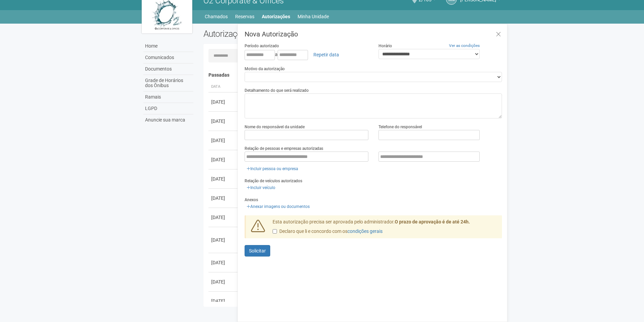 The height and width of the screenshot is (322, 644). What do you see at coordinates (373, 34) in the screenshot?
I see `h3: Nova Autorização` at bounding box center [373, 34].